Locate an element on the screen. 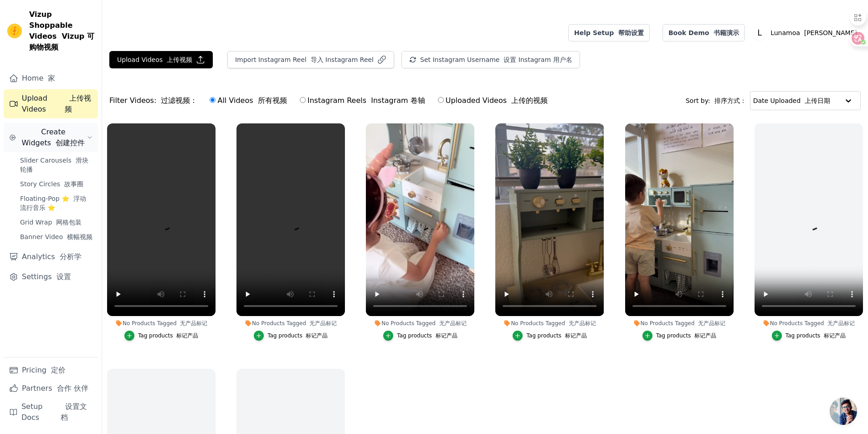 The image size is (868, 434). a: Home 家 is located at coordinates (50, 78).